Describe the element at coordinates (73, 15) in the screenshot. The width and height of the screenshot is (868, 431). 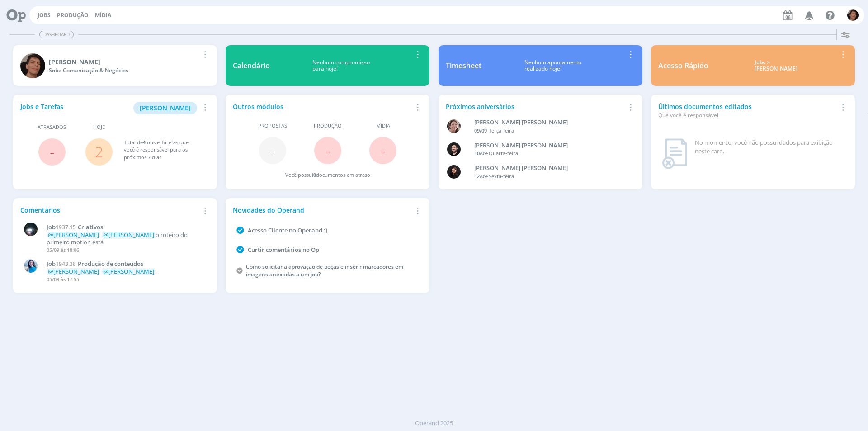
I see `a: Produção` at that location.